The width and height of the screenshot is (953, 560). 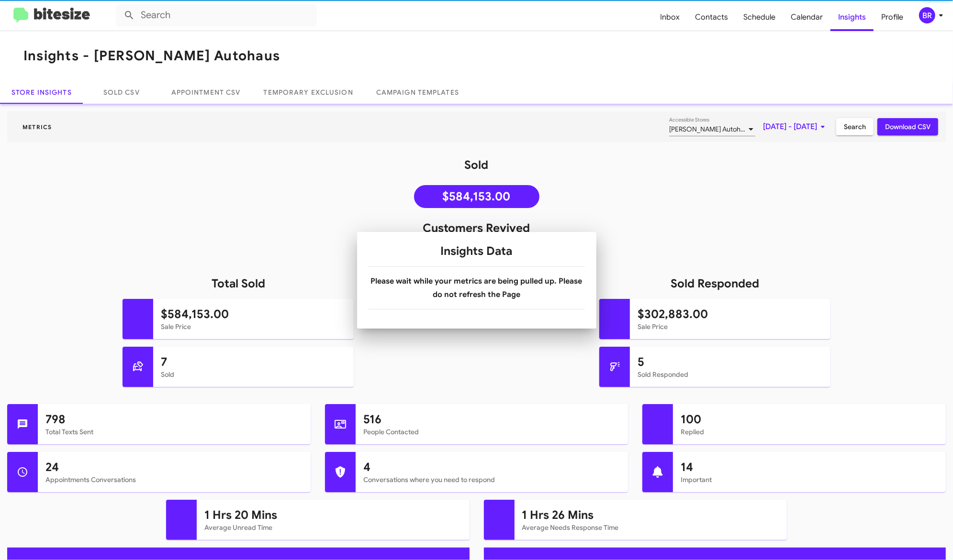 What do you see at coordinates (174, 419) in the screenshot?
I see `h1: 798` at bounding box center [174, 419].